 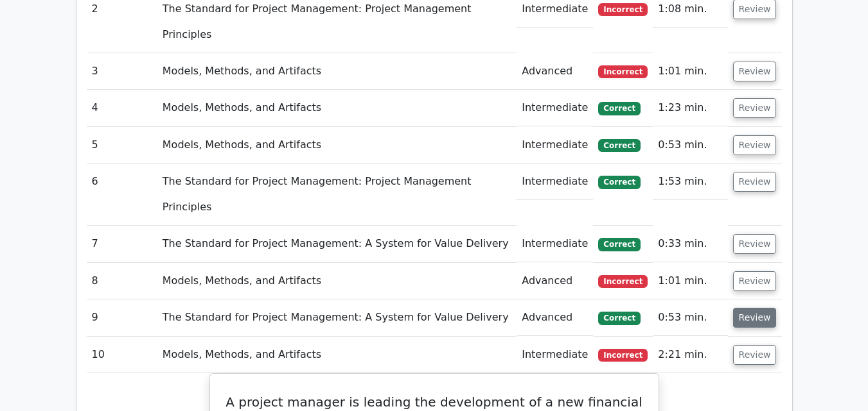 I want to click on td: 6, so click(x=122, y=195).